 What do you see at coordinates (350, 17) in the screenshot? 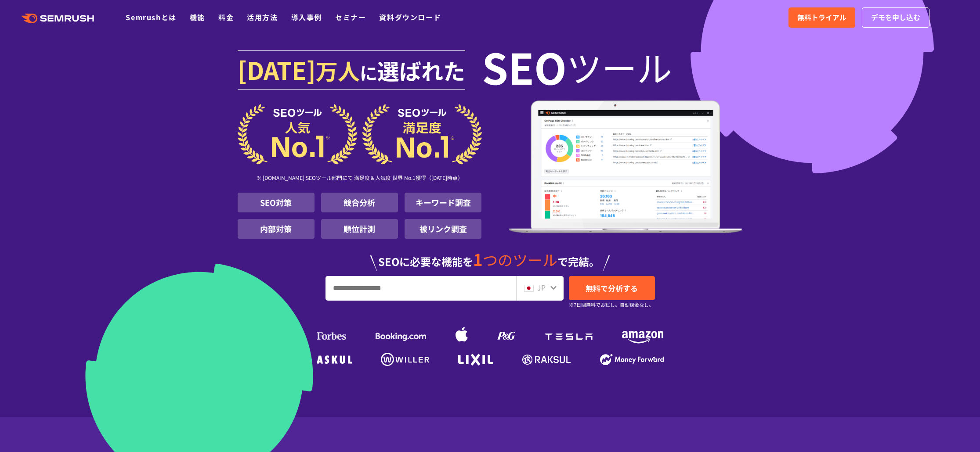
I see `a: セミナー` at bounding box center [350, 17].